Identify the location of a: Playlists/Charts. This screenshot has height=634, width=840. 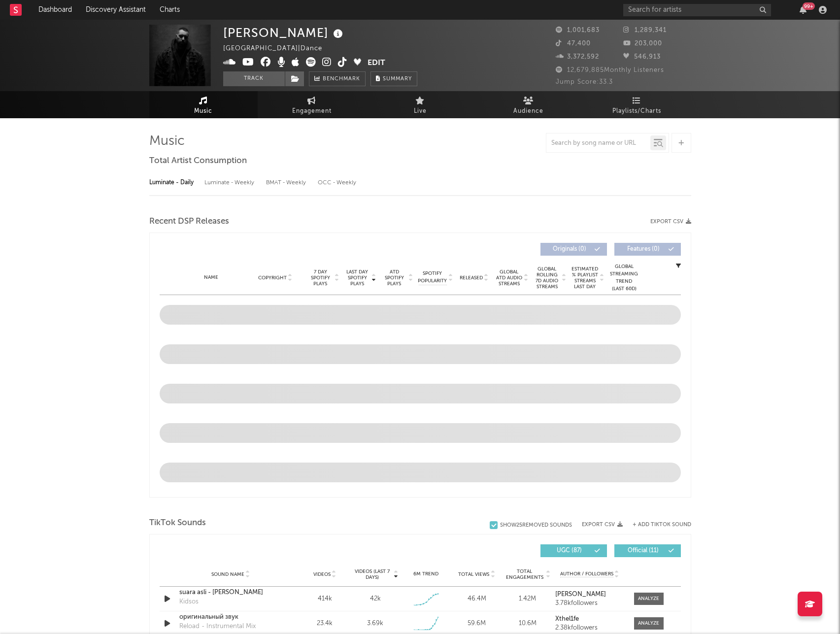
(637, 104).